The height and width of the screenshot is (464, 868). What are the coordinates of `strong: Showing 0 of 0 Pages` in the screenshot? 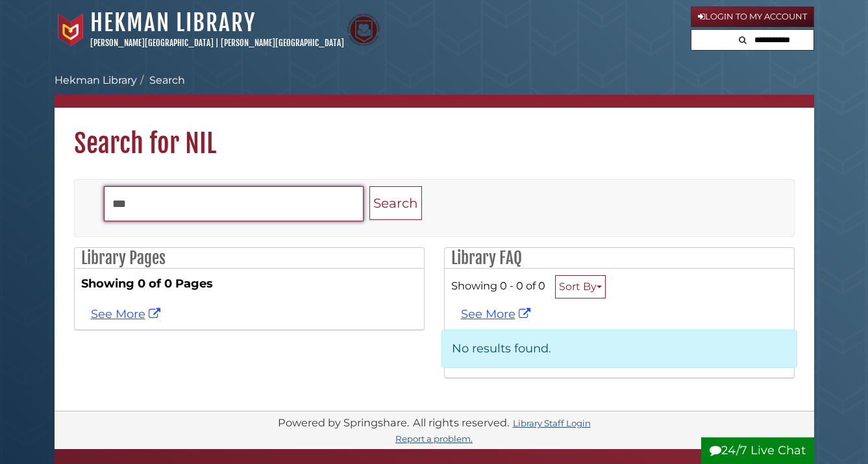 It's located at (250, 283).